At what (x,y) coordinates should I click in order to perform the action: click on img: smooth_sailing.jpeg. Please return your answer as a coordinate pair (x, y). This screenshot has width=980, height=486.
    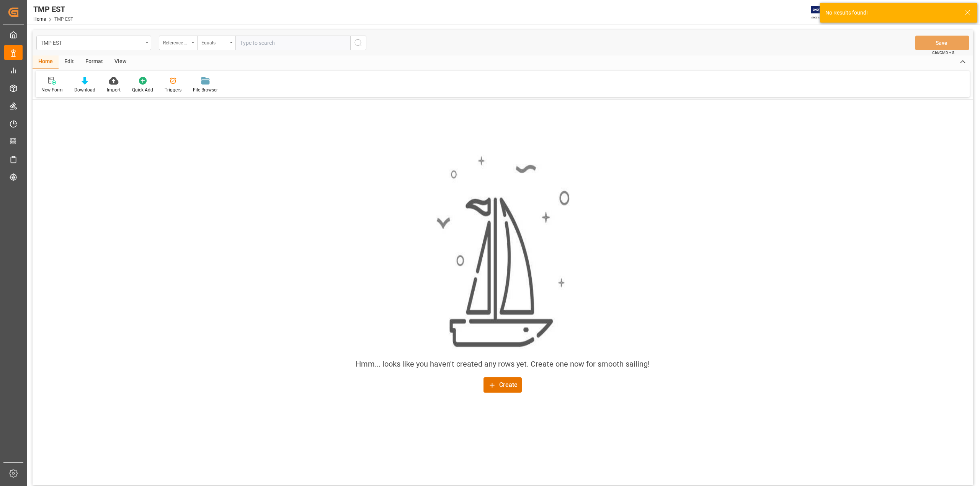
    Looking at the image, I should click on (503, 252).